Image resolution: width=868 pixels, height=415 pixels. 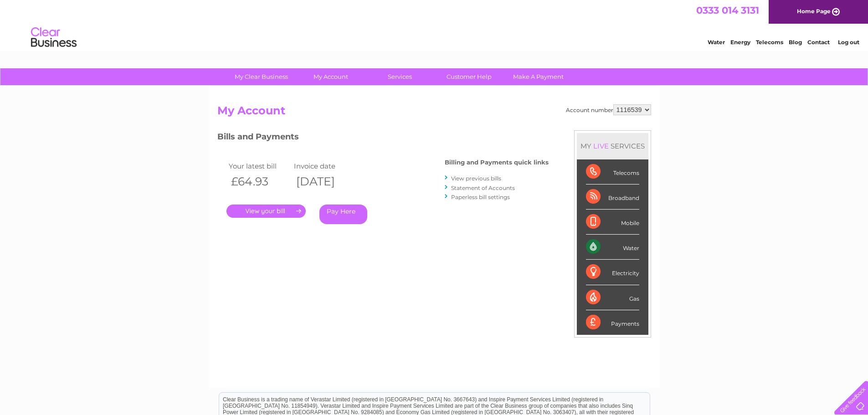 I want to click on a: Customer Help, so click(x=469, y=77).